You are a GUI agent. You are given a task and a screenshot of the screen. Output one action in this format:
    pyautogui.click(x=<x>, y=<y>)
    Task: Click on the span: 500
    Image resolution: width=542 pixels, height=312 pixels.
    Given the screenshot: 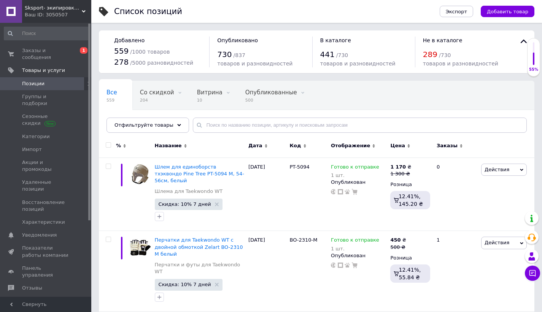 What is the action you would take?
    pyautogui.click(x=271, y=100)
    